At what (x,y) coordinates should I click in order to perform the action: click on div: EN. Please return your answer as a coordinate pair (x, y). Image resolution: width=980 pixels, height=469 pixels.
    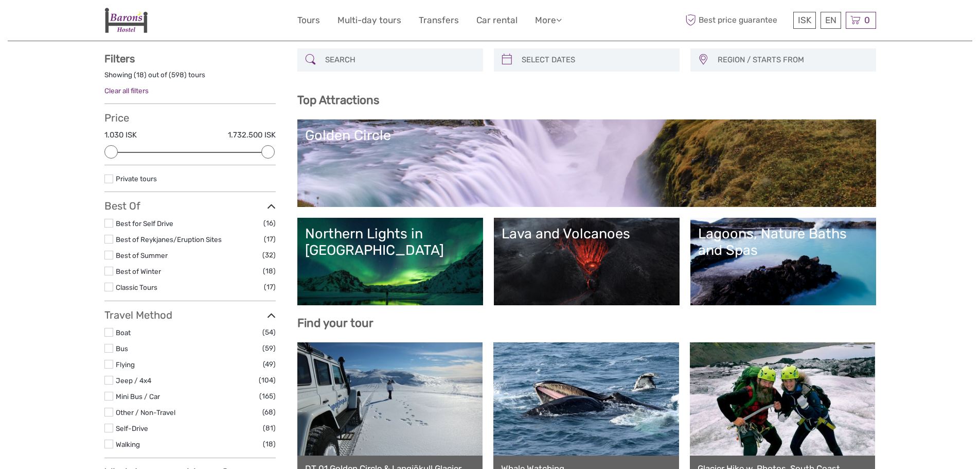
    Looking at the image, I should click on (831, 20).